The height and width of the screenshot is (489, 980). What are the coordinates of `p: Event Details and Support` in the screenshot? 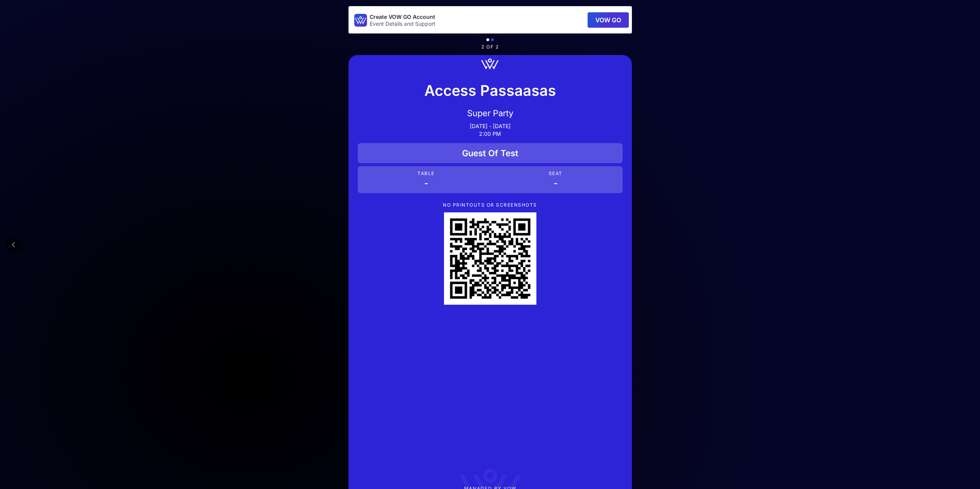 It's located at (402, 24).